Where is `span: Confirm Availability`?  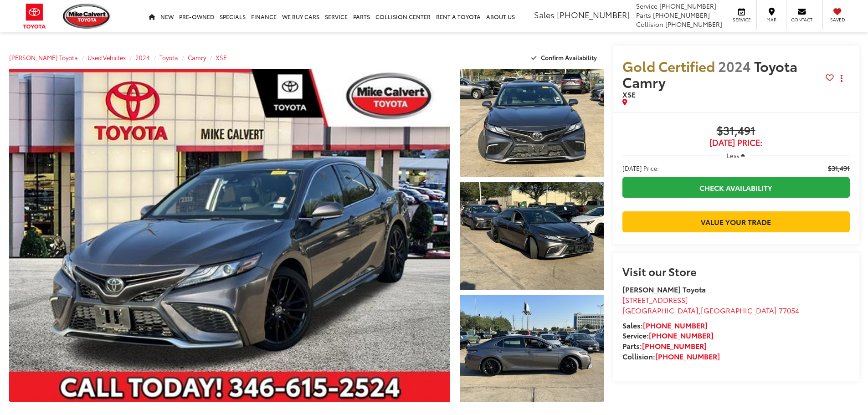
span: Confirm Availability is located at coordinates (569, 57).